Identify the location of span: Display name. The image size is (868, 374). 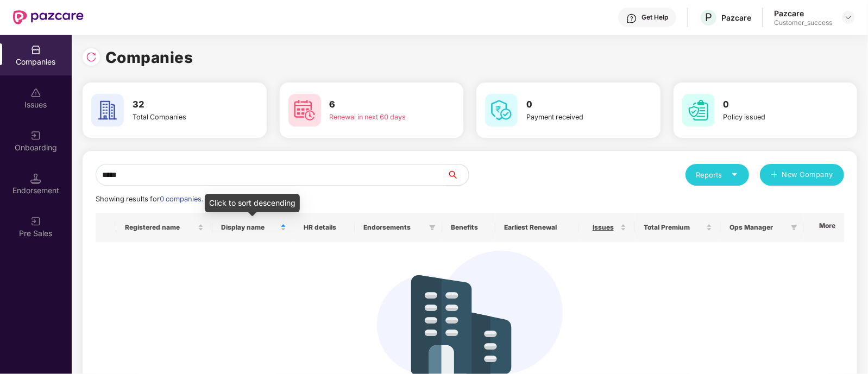
(249, 228).